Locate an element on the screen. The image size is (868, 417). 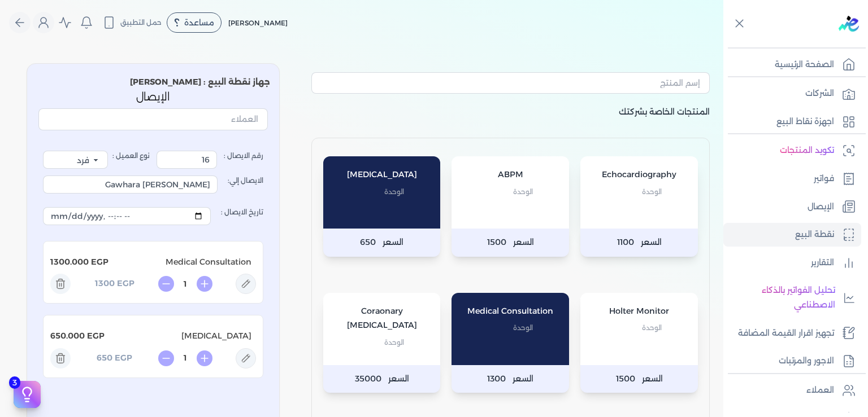
a: التقارير is located at coordinates (792, 263).